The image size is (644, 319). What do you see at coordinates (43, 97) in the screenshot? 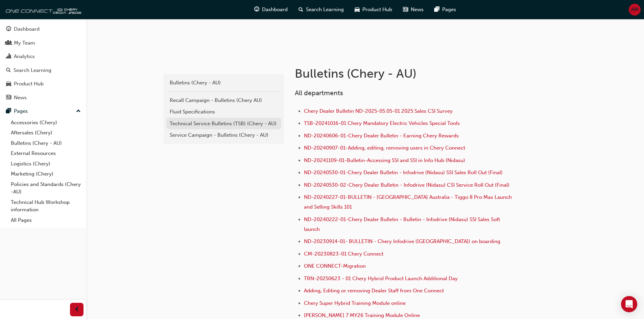
I see `a: News` at bounding box center [43, 97].